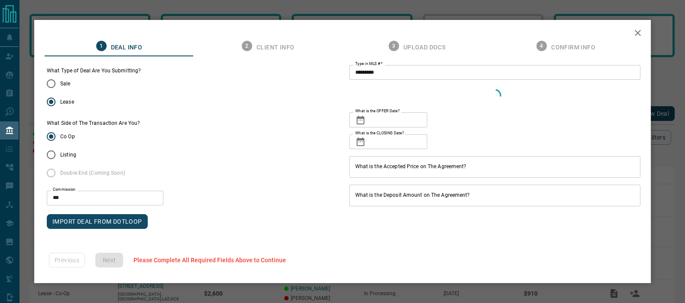 The width and height of the screenshot is (685, 303). What do you see at coordinates (68, 155) in the screenshot?
I see `span: Listing` at bounding box center [68, 155].